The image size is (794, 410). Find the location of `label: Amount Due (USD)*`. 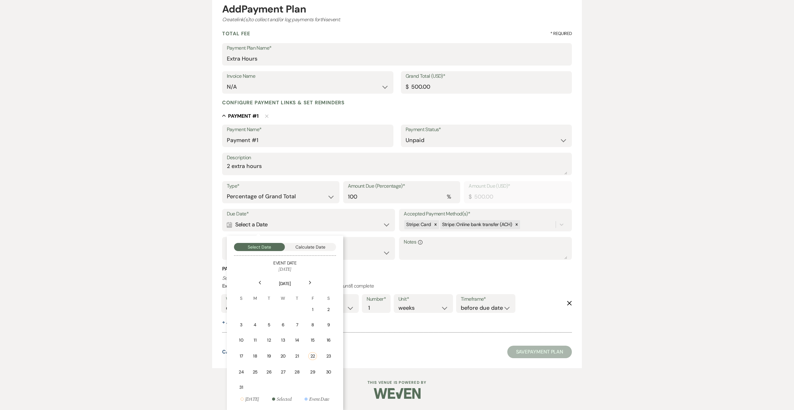

label: Amount Due (USD)* is located at coordinates (518, 186).